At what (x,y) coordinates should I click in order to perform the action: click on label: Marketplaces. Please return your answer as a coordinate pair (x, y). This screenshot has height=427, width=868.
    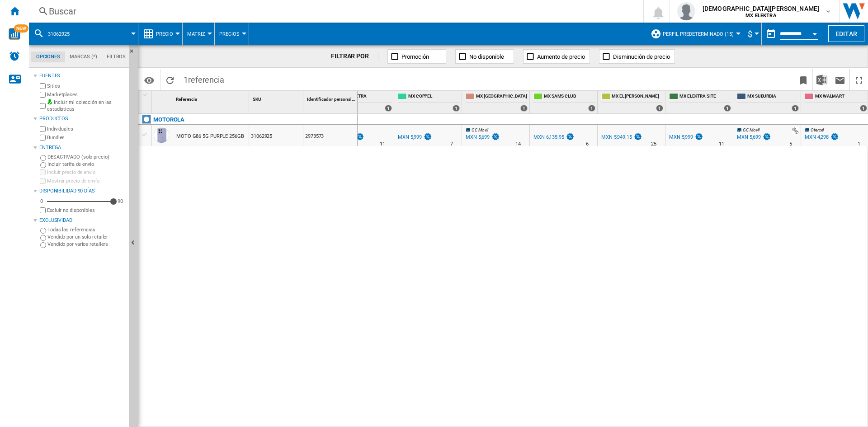
    Looking at the image, I should click on (86, 94).